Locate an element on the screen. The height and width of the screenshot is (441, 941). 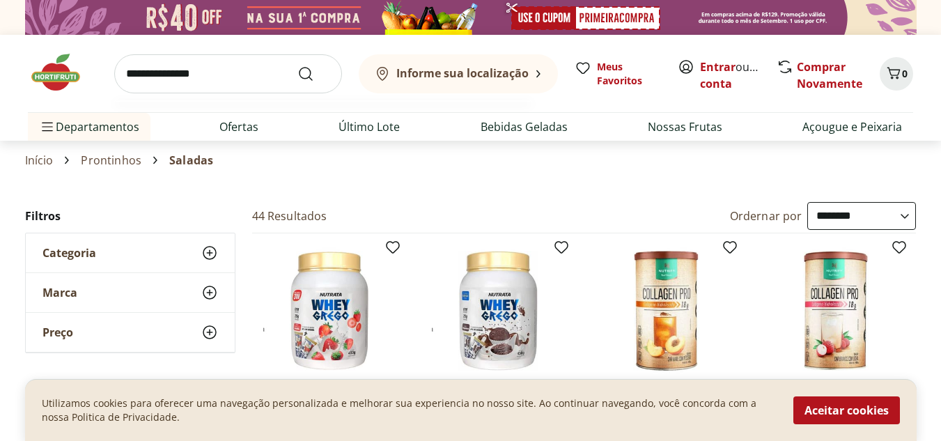
h2: Filtros is located at coordinates (130, 216).